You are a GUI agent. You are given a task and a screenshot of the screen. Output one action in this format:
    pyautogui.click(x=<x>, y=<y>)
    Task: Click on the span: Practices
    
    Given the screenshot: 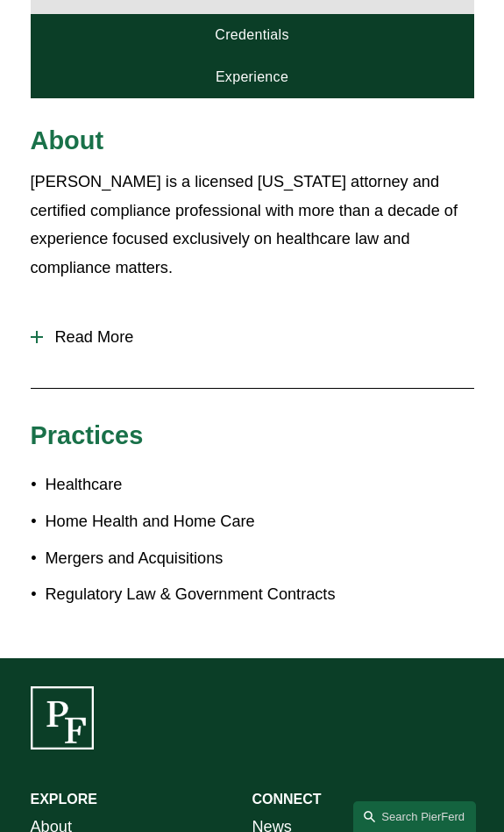 What is the action you would take?
    pyautogui.click(x=86, y=435)
    